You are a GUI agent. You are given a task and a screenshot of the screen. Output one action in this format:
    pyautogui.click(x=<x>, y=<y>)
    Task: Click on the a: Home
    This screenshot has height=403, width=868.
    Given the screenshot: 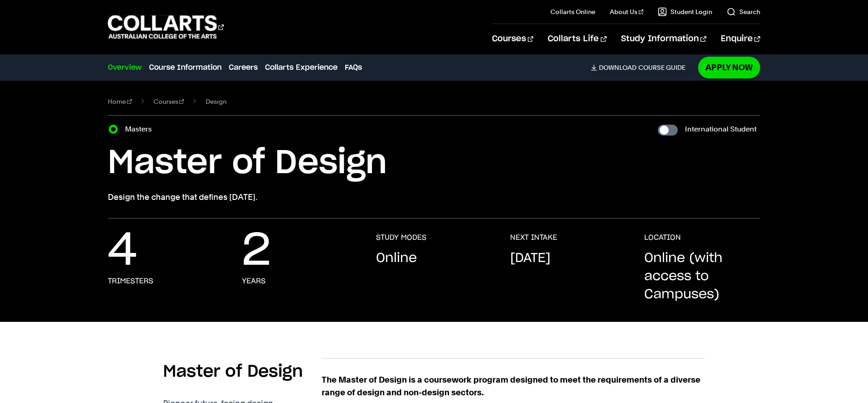 What is the action you would take?
    pyautogui.click(x=120, y=102)
    